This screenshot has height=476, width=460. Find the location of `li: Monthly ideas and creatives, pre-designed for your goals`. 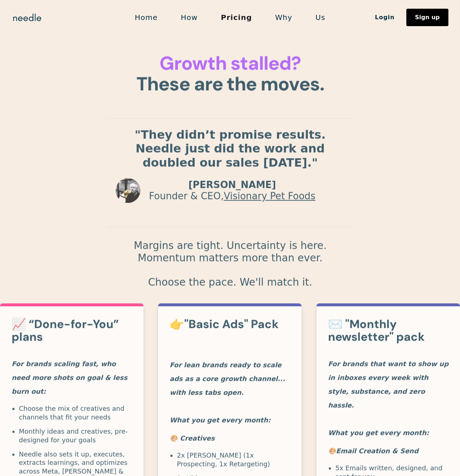

li: Monthly ideas and creatives, pre-designed for your goals is located at coordinates (76, 436).